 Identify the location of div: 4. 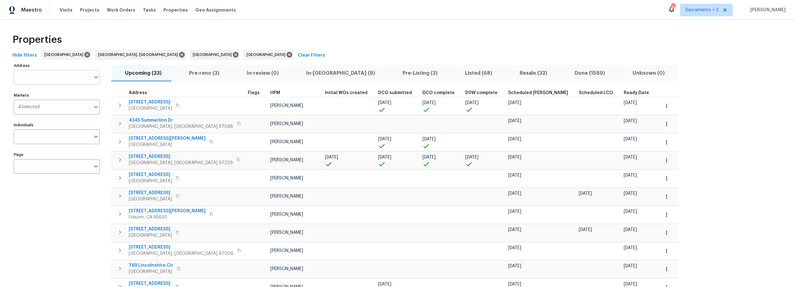
(673, 7).